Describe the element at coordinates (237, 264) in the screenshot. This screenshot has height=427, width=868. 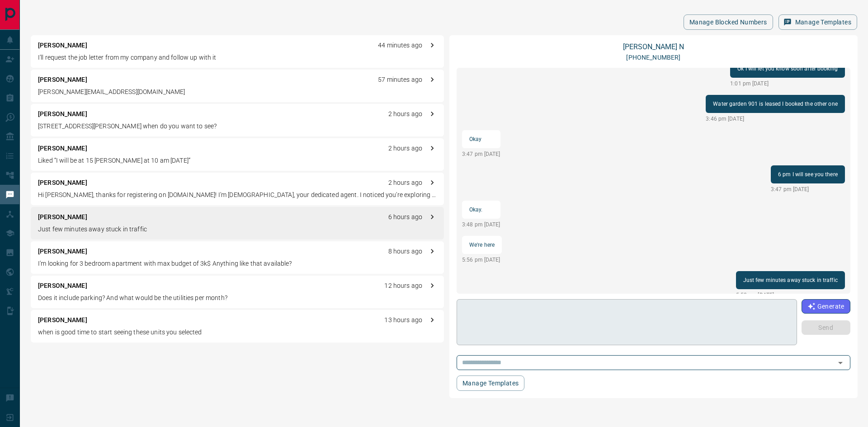
I see `p: I'm looking for 3 bedroom apartment with max budget of 3k$ Anything like that available?` at that location.